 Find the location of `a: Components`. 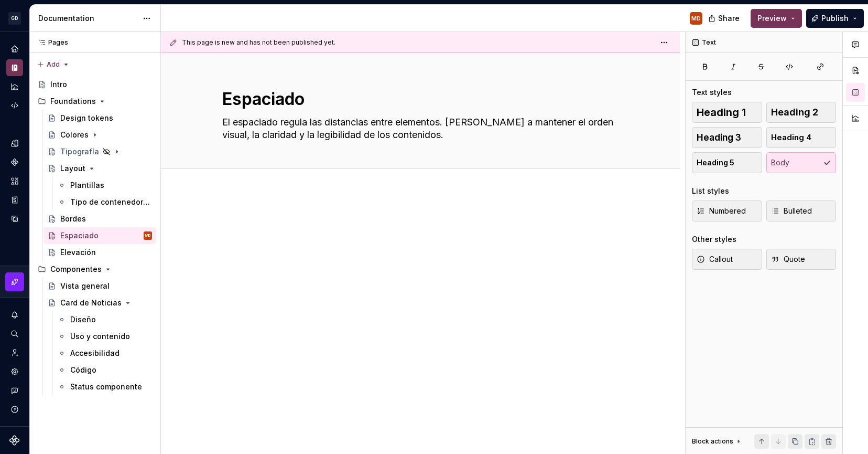

a: Components is located at coordinates (15, 162).